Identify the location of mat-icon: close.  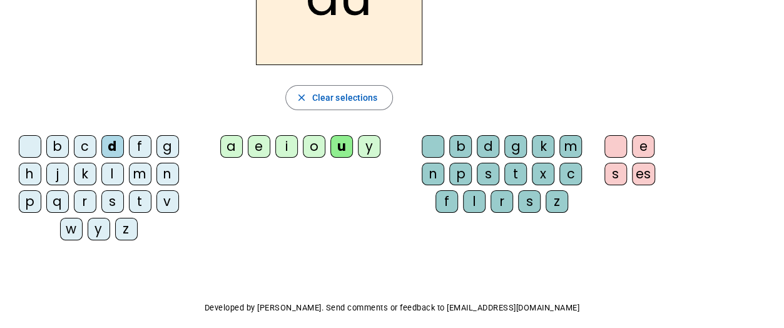
(302, 98).